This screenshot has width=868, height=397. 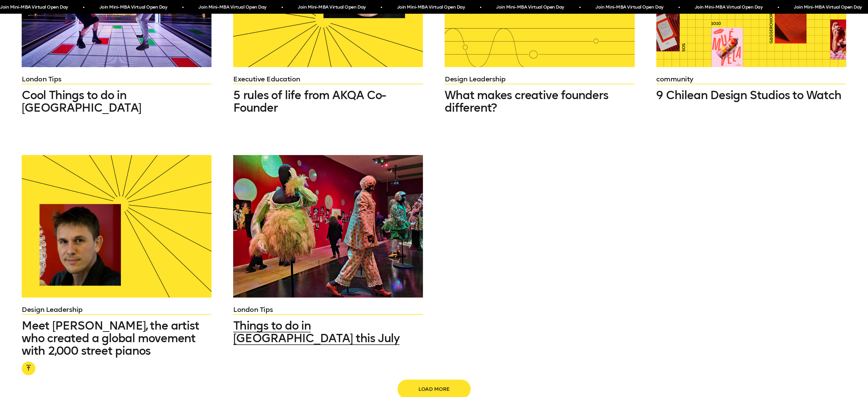 What do you see at coordinates (752, 79) in the screenshot?
I see `a: community` at bounding box center [752, 79].